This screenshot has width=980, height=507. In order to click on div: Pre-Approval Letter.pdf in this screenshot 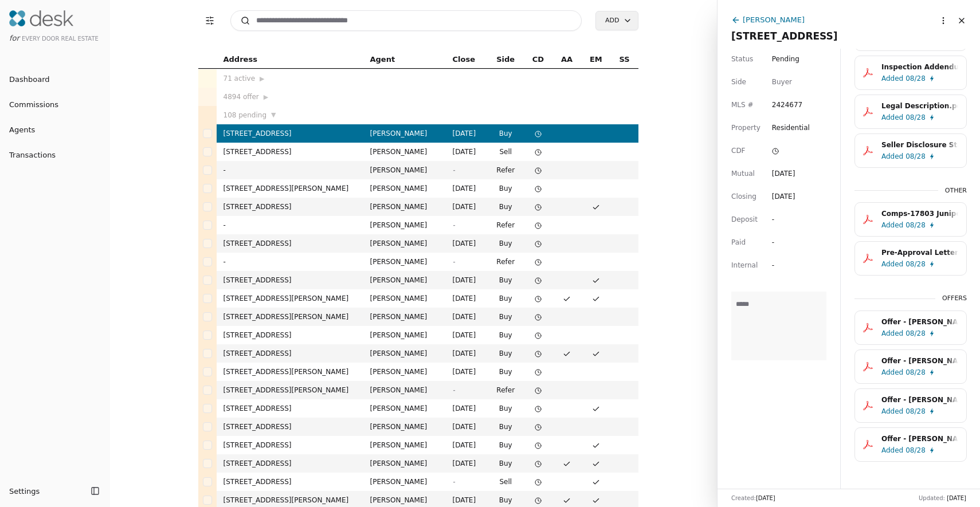, I will do `click(919, 253)`.